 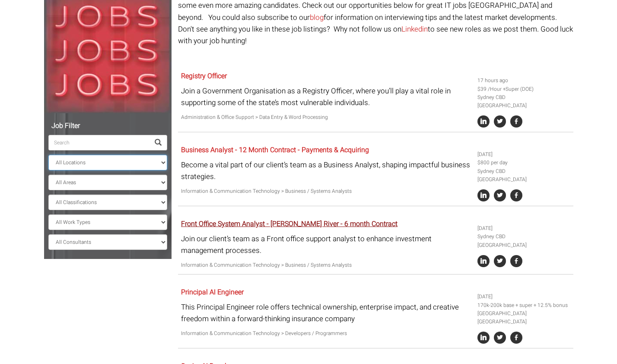 What do you see at coordinates (524, 305) in the screenshot?
I see `li: 170k-200k base + super + 12.5% bonus` at bounding box center [524, 305].